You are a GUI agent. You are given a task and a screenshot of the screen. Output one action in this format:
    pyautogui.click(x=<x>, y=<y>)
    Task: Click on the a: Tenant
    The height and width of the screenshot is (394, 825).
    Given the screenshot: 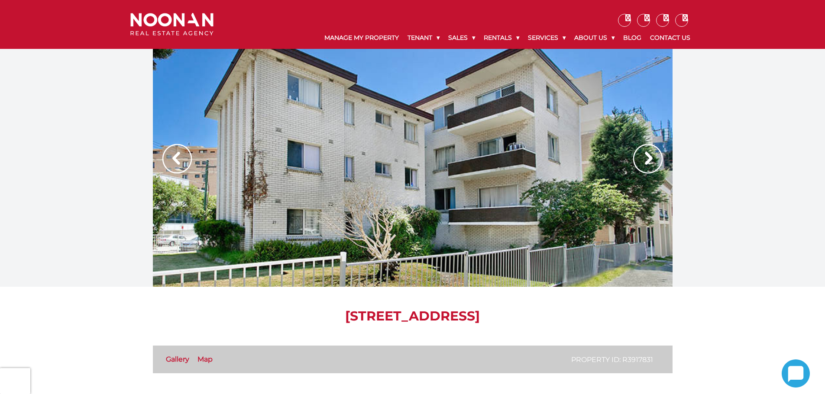 What is the action you would take?
    pyautogui.click(x=423, y=38)
    